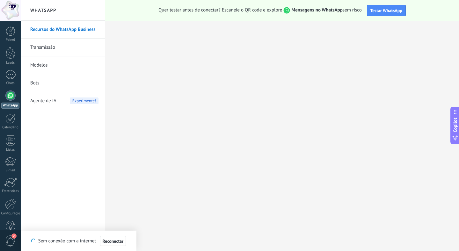 The width and height of the screenshot is (459, 251). I want to click on span: Copilot, so click(455, 125).